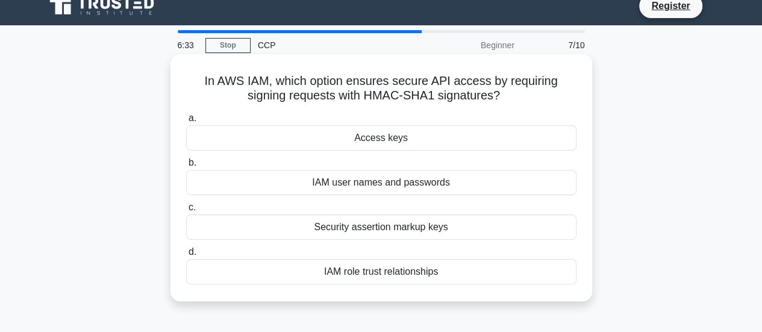  Describe the element at coordinates (333, 45) in the screenshot. I see `div: CCP` at that location.